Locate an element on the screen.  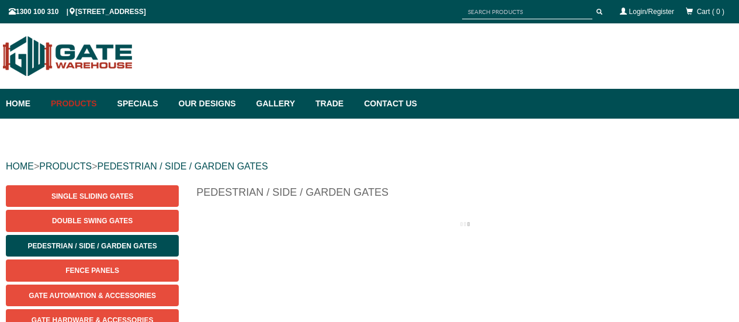
a: Login/Register is located at coordinates (652, 12).